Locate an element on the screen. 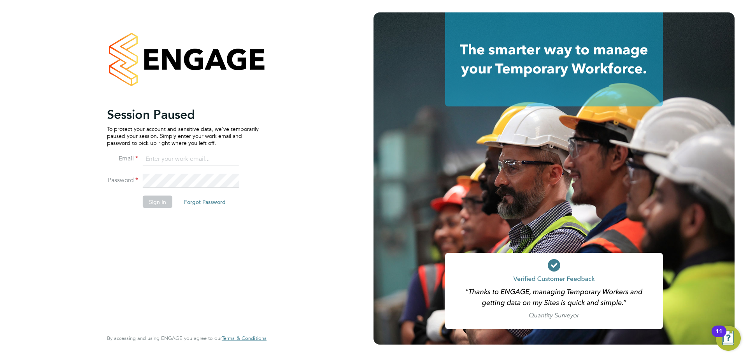  span: By accessing and using ENGAGE you agree to our is located at coordinates (187, 338).